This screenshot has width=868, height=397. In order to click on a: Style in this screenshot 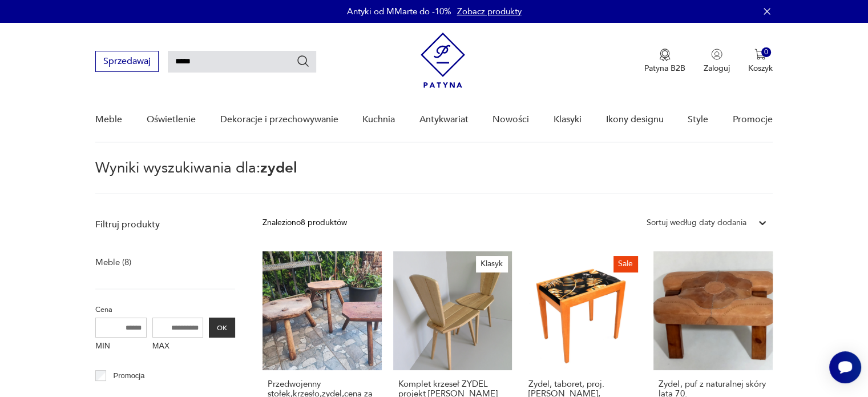, I will do `click(698, 119)`.